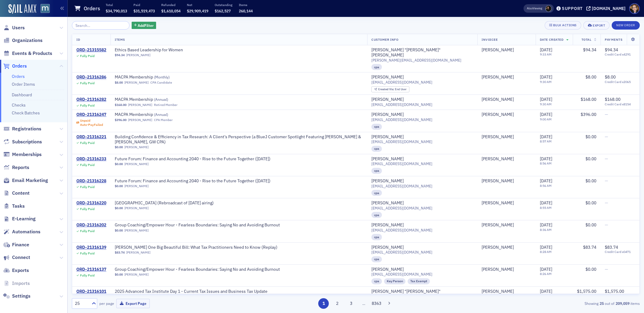 This screenshot has width=644, height=313. What do you see at coordinates (21, 245) in the screenshot?
I see `span: Finance` at bounding box center [21, 245].